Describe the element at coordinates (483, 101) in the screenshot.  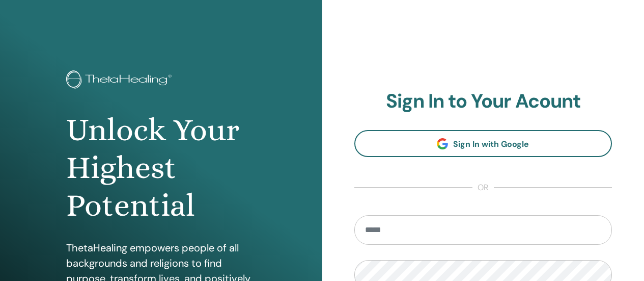
I see `h2: Sign In to Your Acount` at that location.